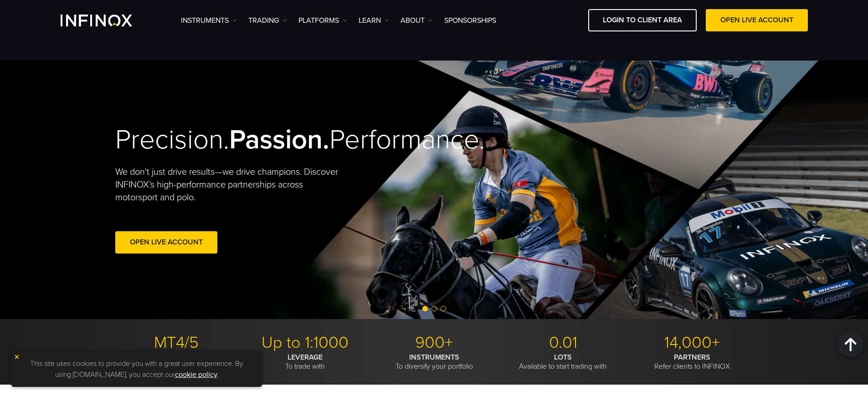 This screenshot has height=396, width=868. What do you see at coordinates (563, 362) in the screenshot?
I see `p: Available to start trading with` at bounding box center [563, 362].